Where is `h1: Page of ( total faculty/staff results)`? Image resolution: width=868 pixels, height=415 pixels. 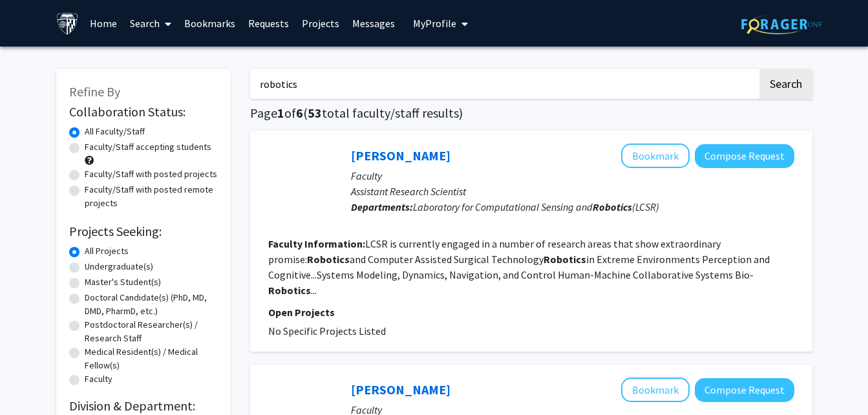
h1: Page of ( total faculty/staff results) is located at coordinates (531, 113).